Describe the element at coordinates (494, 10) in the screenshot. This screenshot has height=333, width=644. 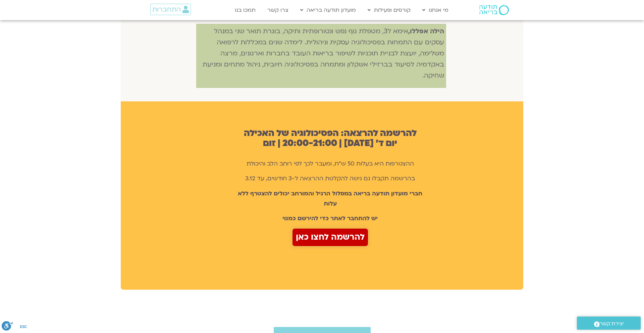
I see `img: תודעה בריאה` at that location.